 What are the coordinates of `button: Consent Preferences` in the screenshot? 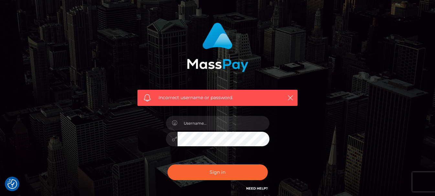 It's located at (12, 184).